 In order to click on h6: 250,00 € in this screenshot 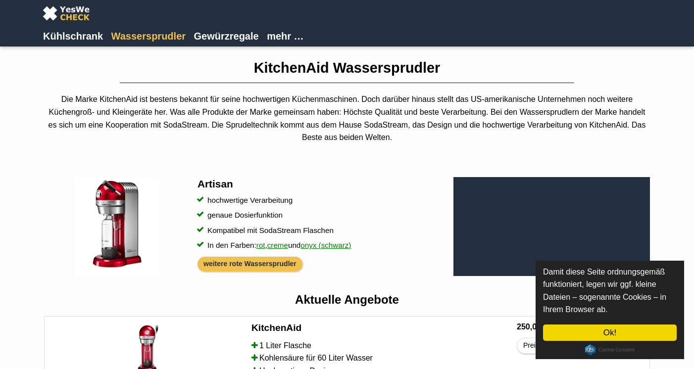, I will do `click(579, 327)`.